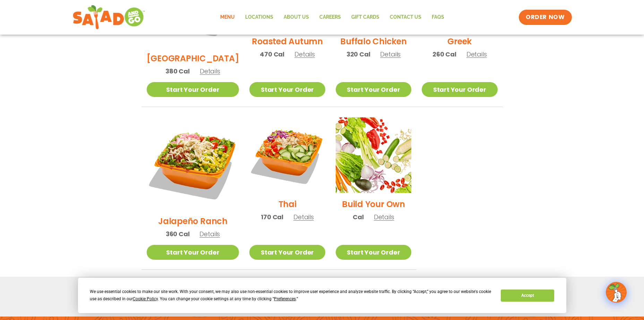 This screenshot has height=320, width=644. I want to click on h2: Thai, so click(288, 204).